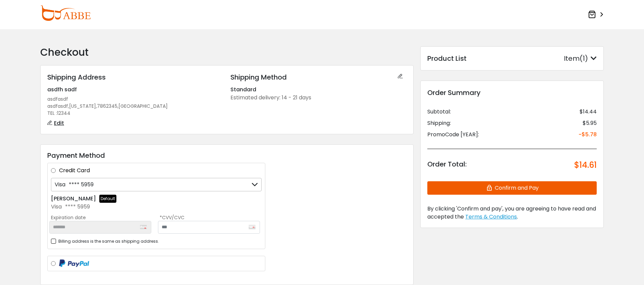  Describe the element at coordinates (590, 123) in the screenshot. I see `div: $5.95` at that location.